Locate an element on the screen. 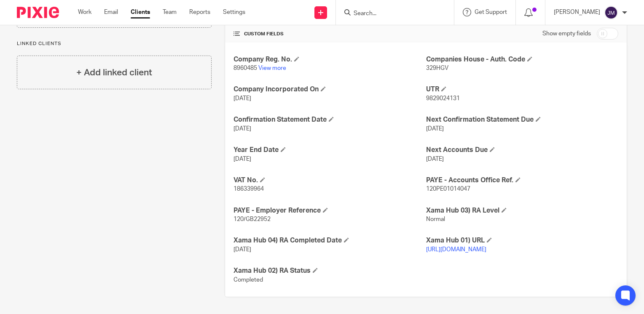 The height and width of the screenshot is (314, 644). a: Settings is located at coordinates (234, 12).